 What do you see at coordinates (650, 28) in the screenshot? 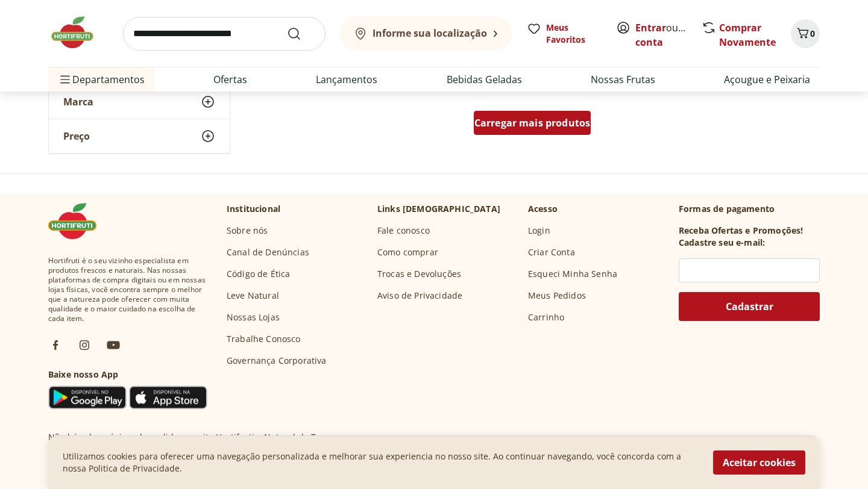
I see `a: Entrar` at bounding box center [650, 28].